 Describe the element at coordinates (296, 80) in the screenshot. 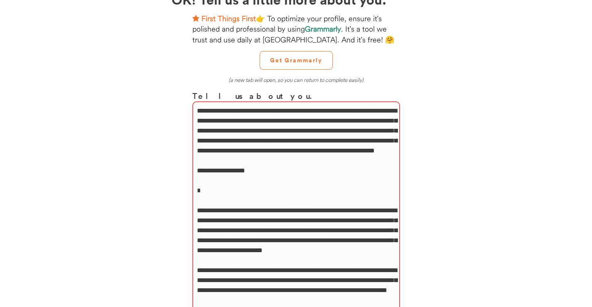

I see `em: (a new tab will open, so you can return to complete easily)` at that location.